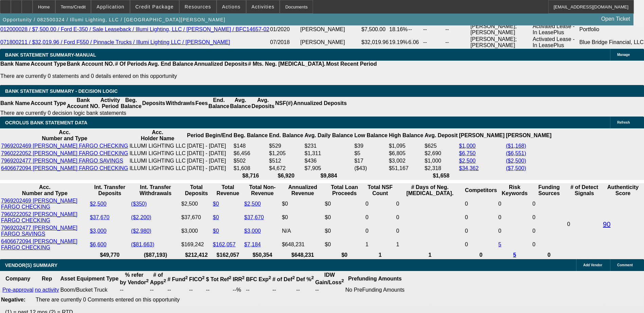 Image resolution: width=644 pixels, height=313 pixels. What do you see at coordinates (441, 136) in the screenshot?
I see `th: Avg. Deposit` at bounding box center [441, 136].